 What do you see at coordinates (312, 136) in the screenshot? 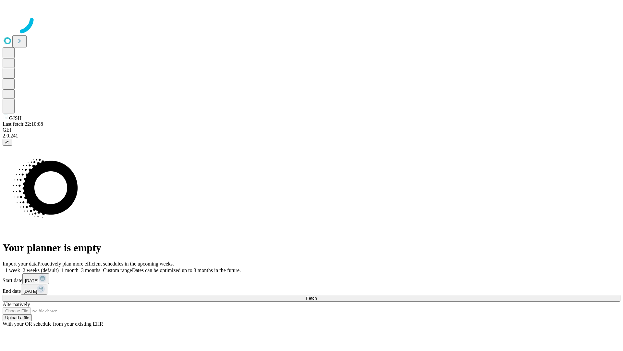
I see `div: 2.0.241` at bounding box center [312, 136].